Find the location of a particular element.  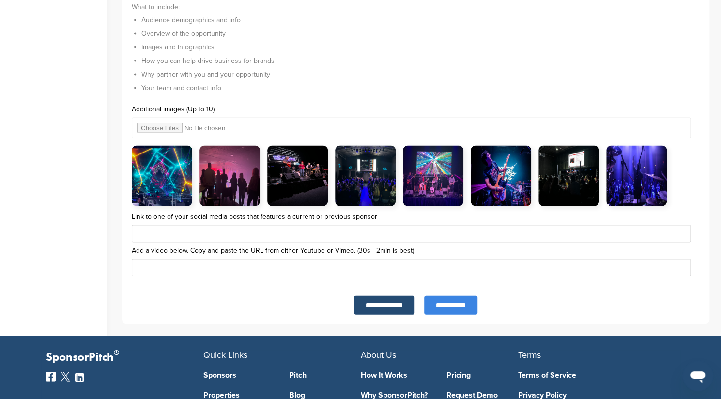

a: Blog is located at coordinates (325, 395).